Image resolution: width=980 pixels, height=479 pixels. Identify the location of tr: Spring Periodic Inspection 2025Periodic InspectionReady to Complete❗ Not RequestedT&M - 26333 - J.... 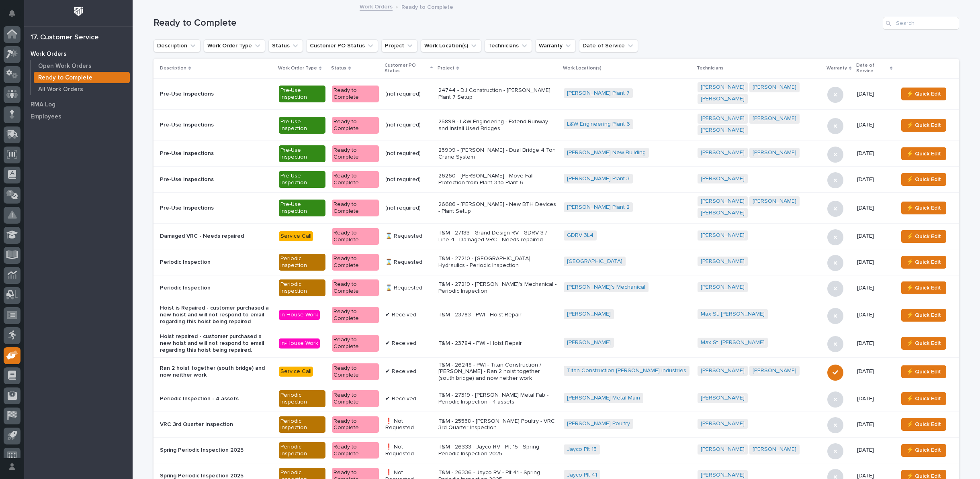
(556, 450).